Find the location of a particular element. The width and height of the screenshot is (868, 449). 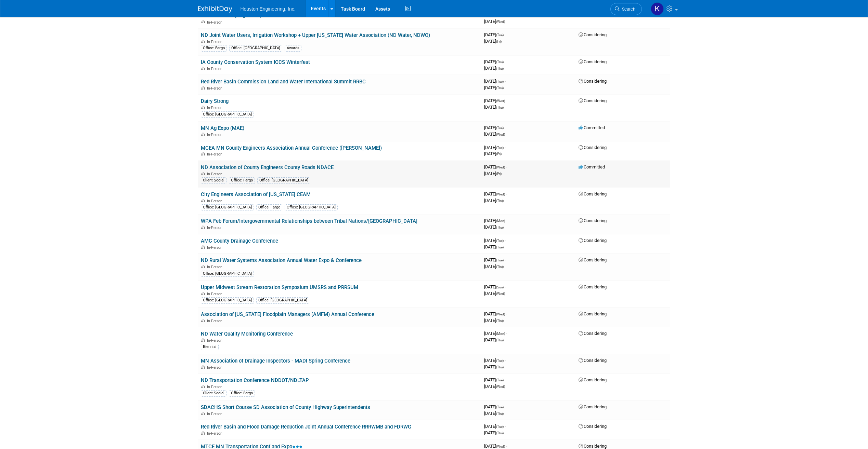

span: (Mon) is located at coordinates (501, 221).